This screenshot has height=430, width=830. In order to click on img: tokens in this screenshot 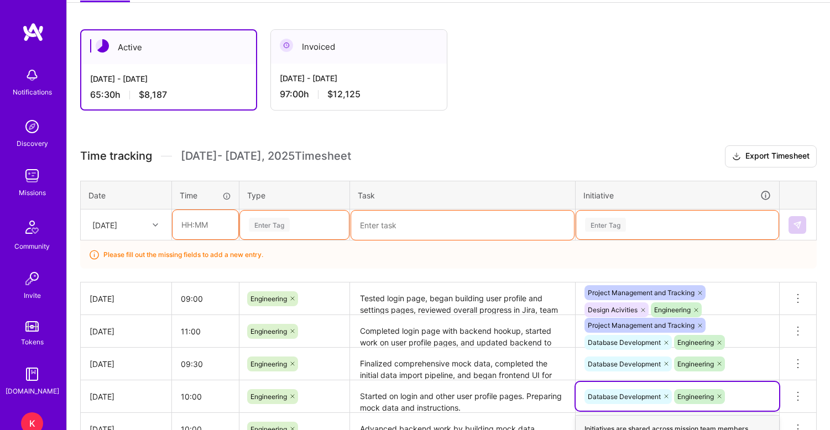, I will do `click(32, 326)`.